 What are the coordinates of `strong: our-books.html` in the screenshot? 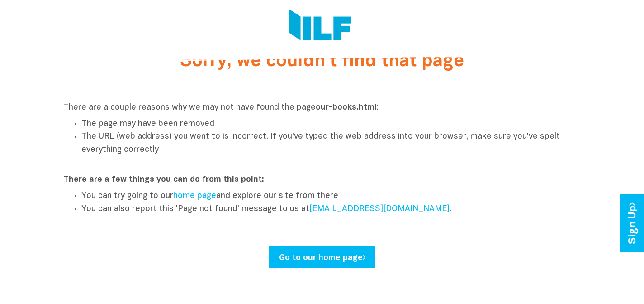 It's located at (346, 107).